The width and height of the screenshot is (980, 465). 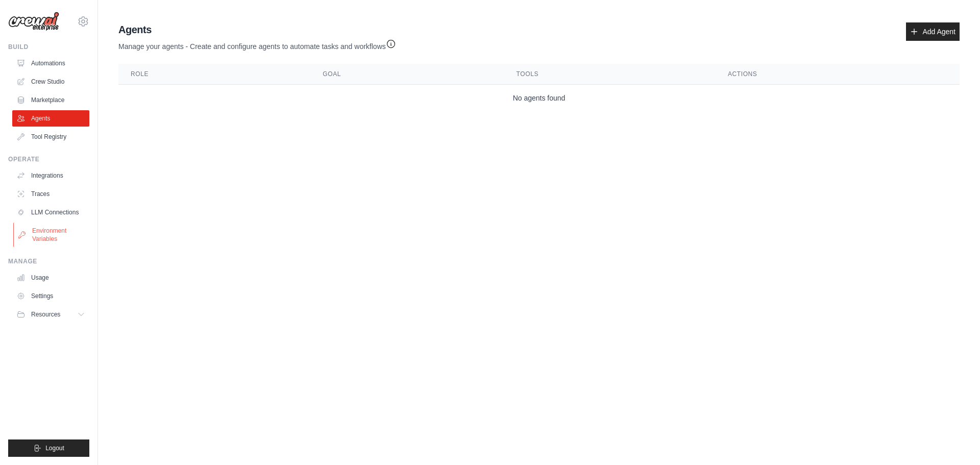 What do you see at coordinates (932, 32) in the screenshot?
I see `a: Add Agent` at bounding box center [932, 32].